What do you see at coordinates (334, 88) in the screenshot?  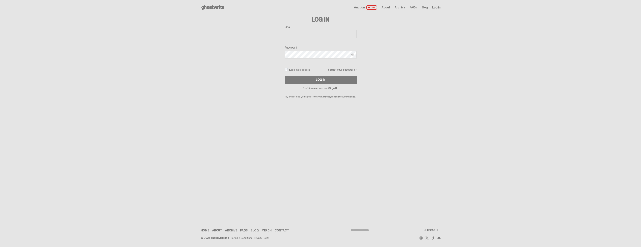 I see `a: Sign Up` at bounding box center [334, 88].